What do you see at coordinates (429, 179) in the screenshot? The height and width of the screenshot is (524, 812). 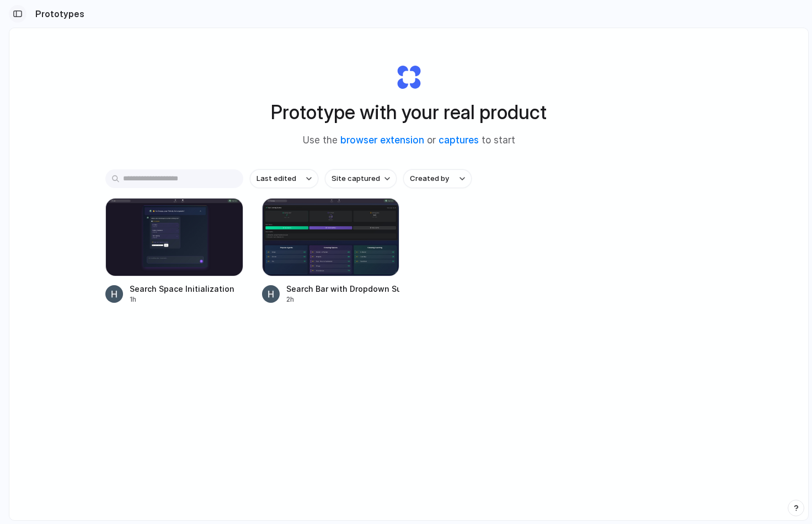 I see `span: Created by` at bounding box center [429, 179].